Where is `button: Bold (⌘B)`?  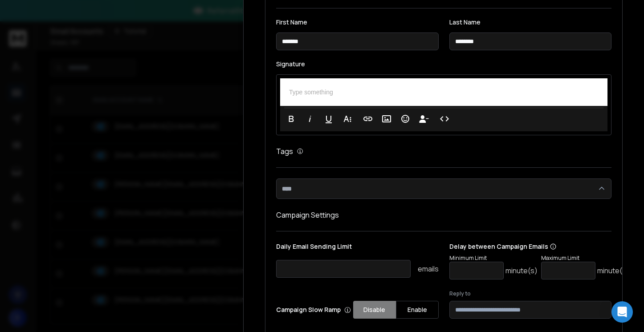 button: Bold (⌘B) is located at coordinates (292, 119).